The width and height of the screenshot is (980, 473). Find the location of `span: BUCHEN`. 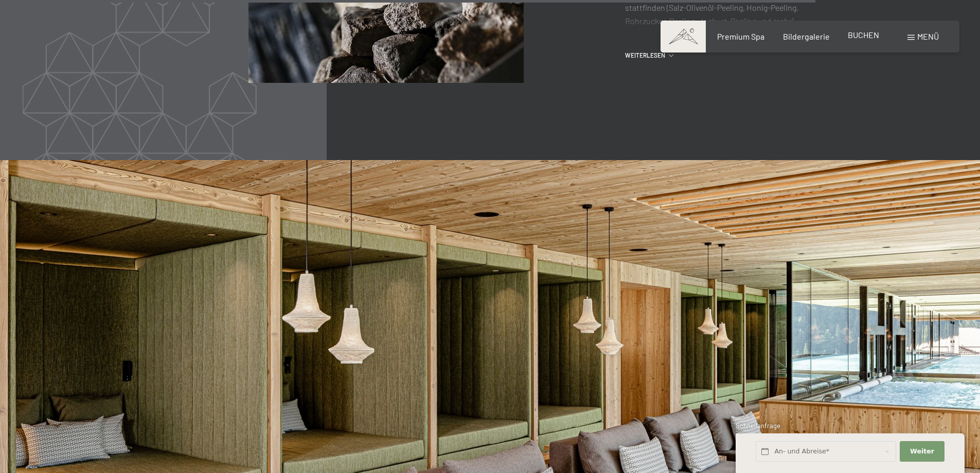

span: BUCHEN is located at coordinates (863, 34).